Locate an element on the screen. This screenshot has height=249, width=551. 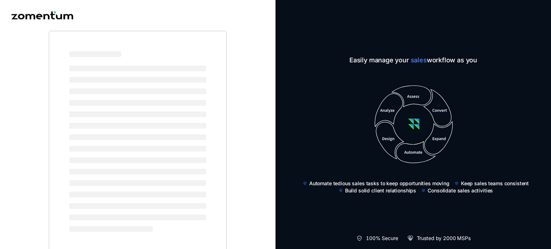
img: Zomentum logo is located at coordinates (42, 15).